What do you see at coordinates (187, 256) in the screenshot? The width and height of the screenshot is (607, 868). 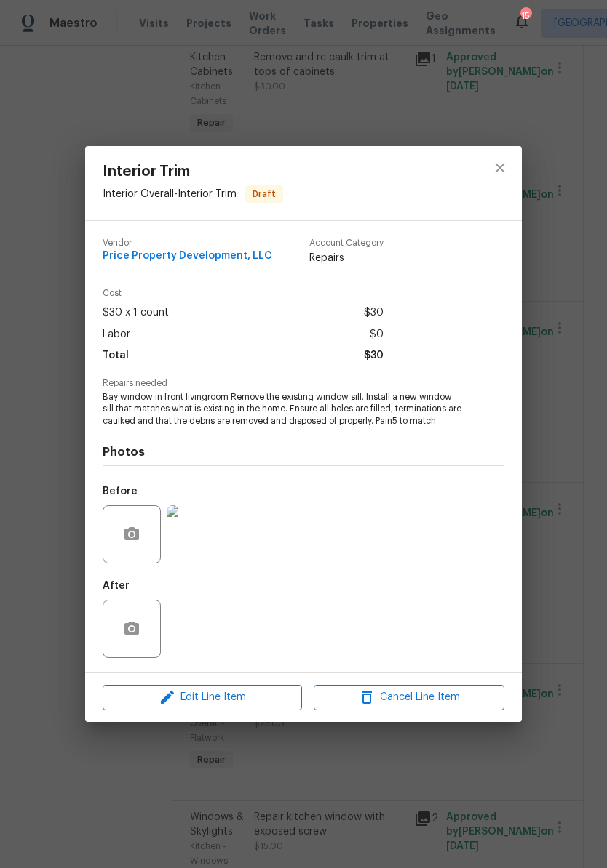 I see `span: Price Property Development, LLC` at bounding box center [187, 256].